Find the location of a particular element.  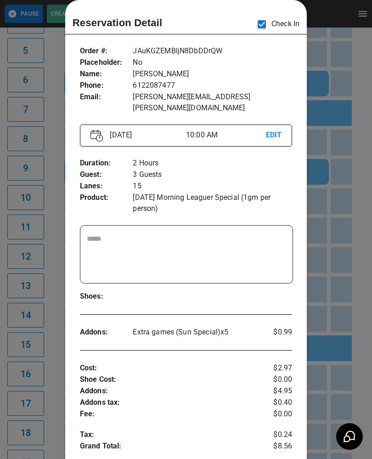

p: Addons tax : is located at coordinates (168, 403).